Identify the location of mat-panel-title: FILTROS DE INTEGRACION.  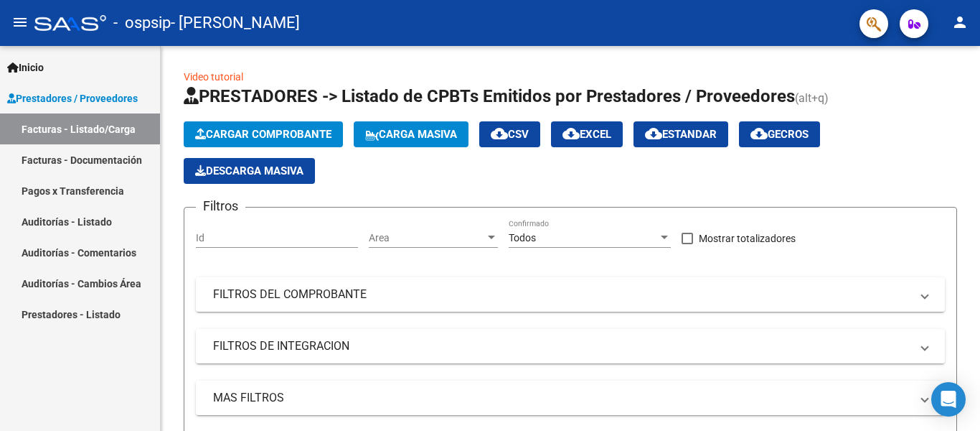
(562, 347).